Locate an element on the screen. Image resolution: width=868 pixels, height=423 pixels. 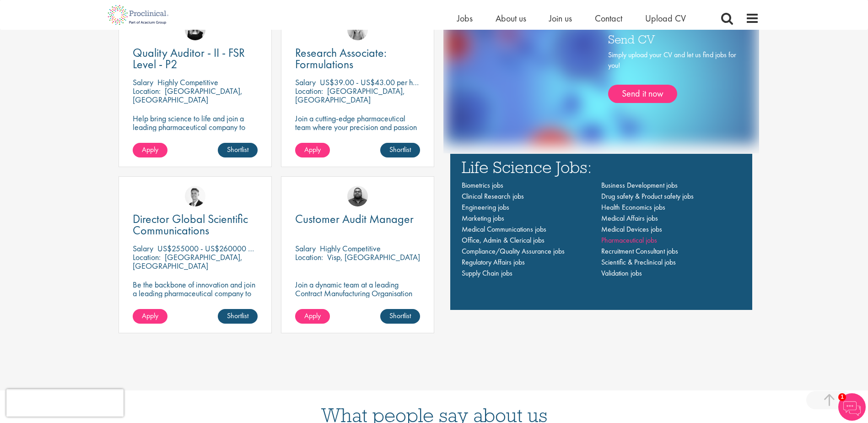
a: Office, Admin & Clerical jobs is located at coordinates (503, 240).